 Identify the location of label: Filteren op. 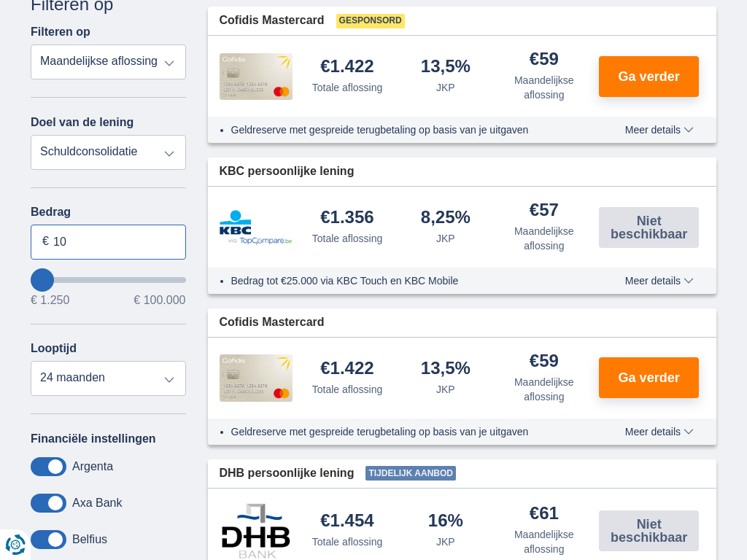
(60, 32).